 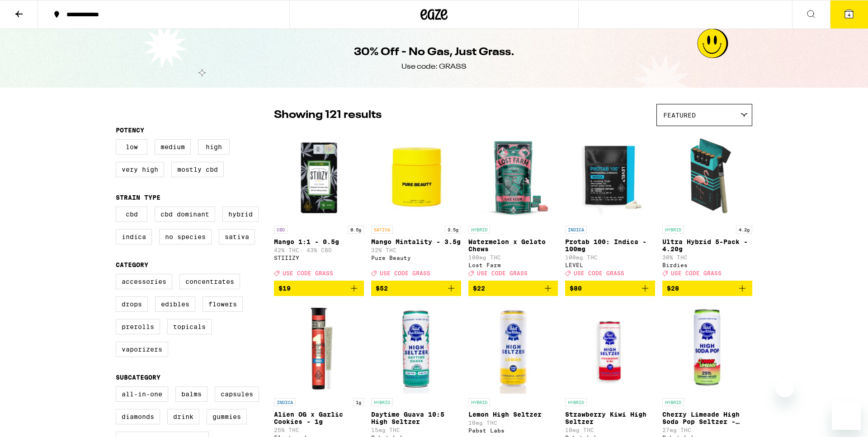 What do you see at coordinates (416, 241) in the screenshot?
I see `p: Mango Mintality - 3.5g` at bounding box center [416, 241].